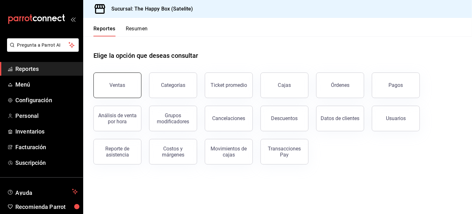 The width and height of the screenshot is (472, 214). What do you see at coordinates (46, 131) in the screenshot?
I see `span: Inventarios` at bounding box center [46, 131].